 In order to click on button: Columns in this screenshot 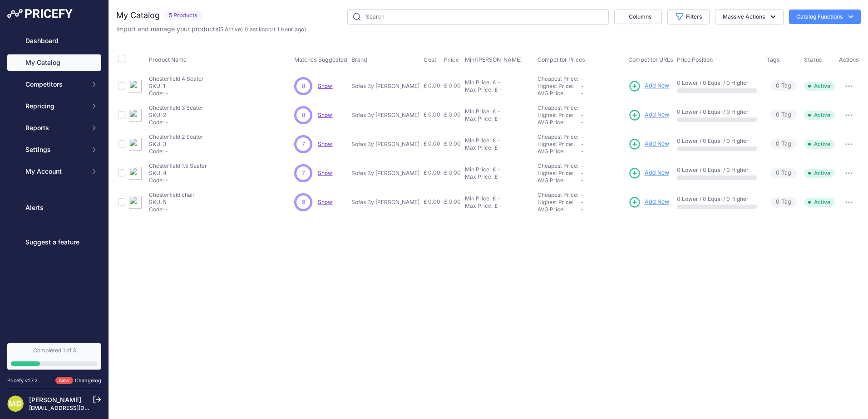, I will do `click(638, 17)`.